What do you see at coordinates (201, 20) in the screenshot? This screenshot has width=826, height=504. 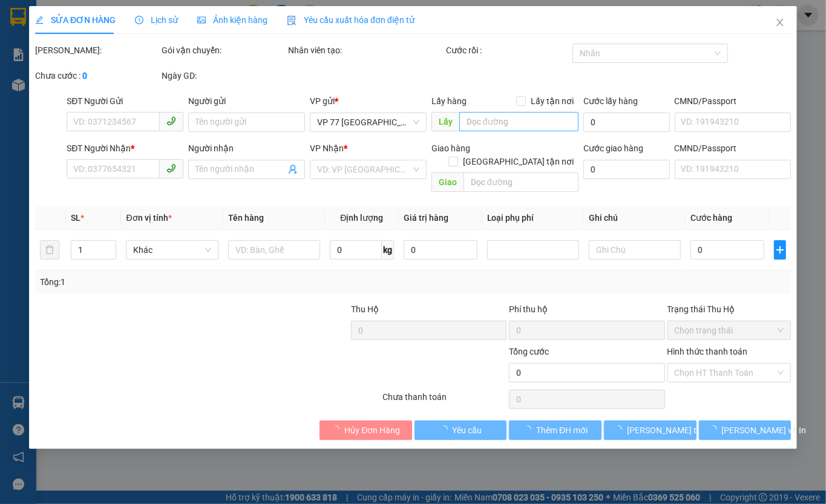 I see `span: picture` at bounding box center [201, 20].